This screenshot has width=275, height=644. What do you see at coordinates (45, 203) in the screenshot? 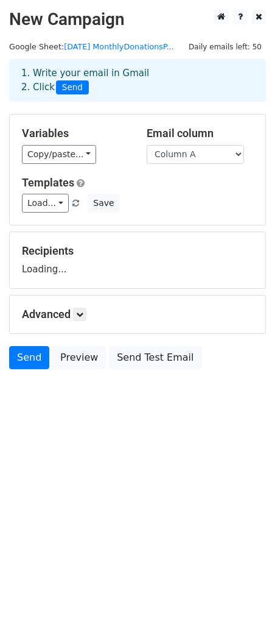
I see `a: Load...` at bounding box center [45, 203].